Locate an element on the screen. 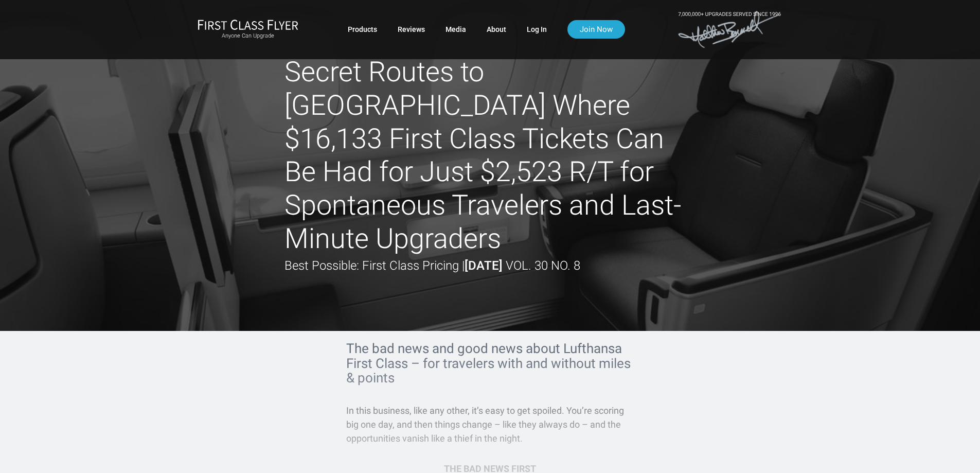 The width and height of the screenshot is (980, 473). div: Best Possible: First Class Pricing | is located at coordinates (432, 266).